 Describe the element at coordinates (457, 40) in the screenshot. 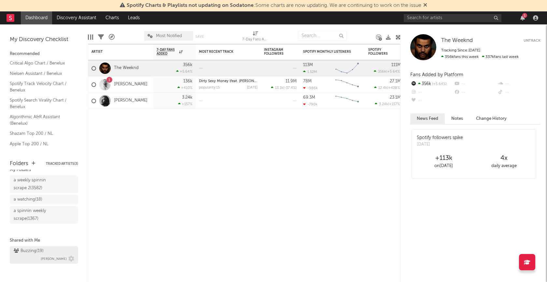

I see `span: The Weeknd` at that location.